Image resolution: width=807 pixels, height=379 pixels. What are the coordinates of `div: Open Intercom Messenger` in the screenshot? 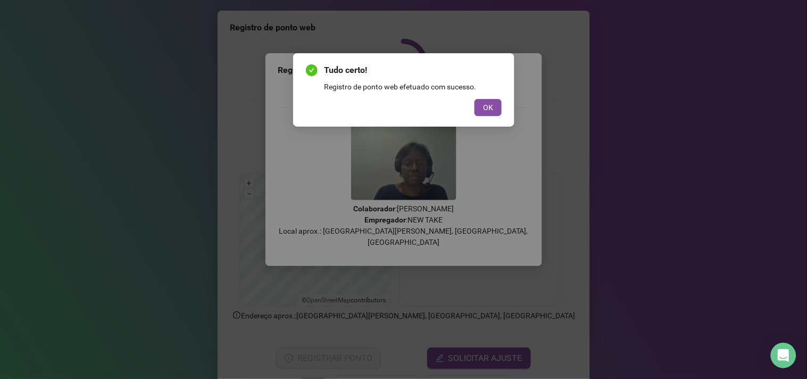 It's located at (783, 355).